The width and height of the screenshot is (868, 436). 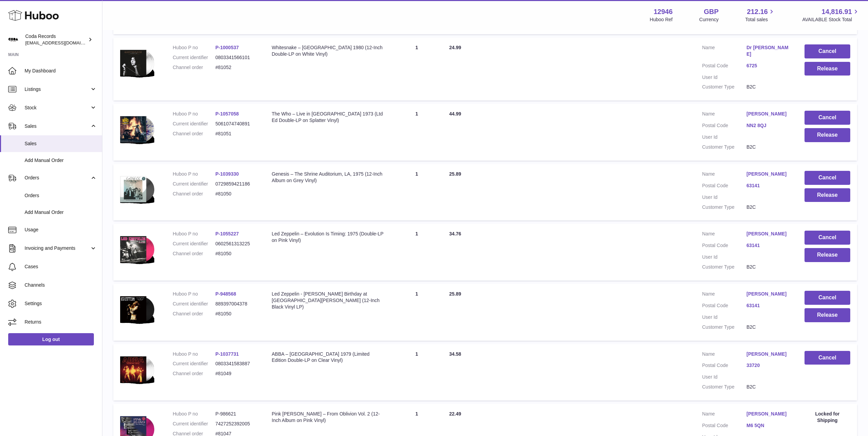 What do you see at coordinates (13, 39) in the screenshot?
I see `img: haz@pcatmedia.com` at bounding box center [13, 39].